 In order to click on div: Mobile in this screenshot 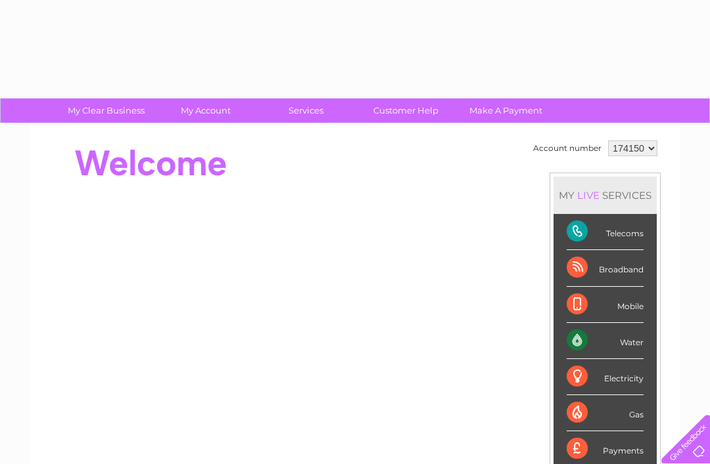, I will do `click(604, 305)`.